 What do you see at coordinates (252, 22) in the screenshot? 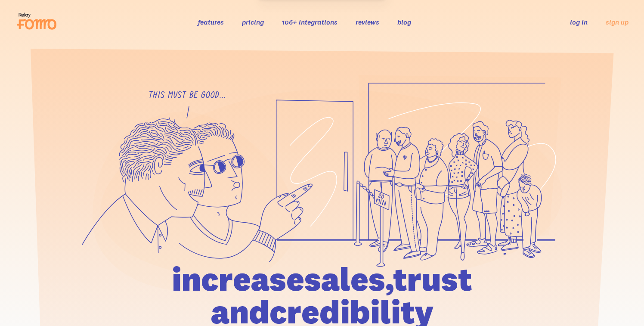
I see `a: pricing` at bounding box center [252, 22].